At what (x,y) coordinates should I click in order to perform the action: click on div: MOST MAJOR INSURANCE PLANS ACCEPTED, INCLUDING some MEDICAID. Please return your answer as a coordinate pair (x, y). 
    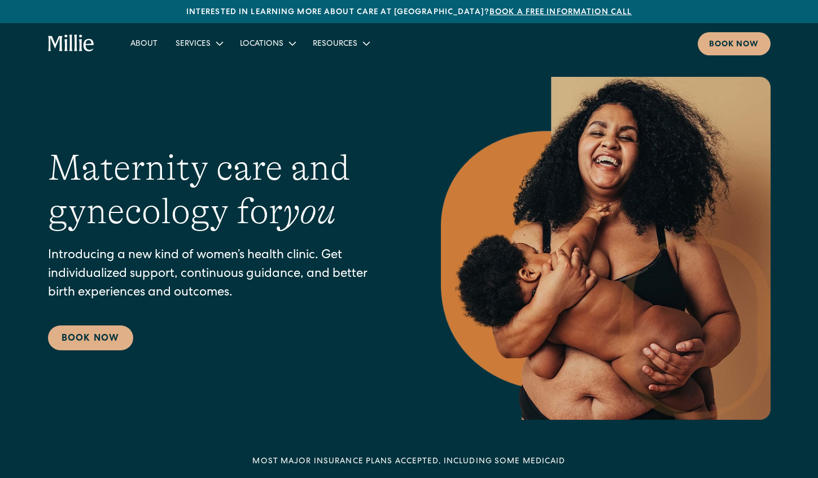
    Looking at the image, I should click on (409, 461).